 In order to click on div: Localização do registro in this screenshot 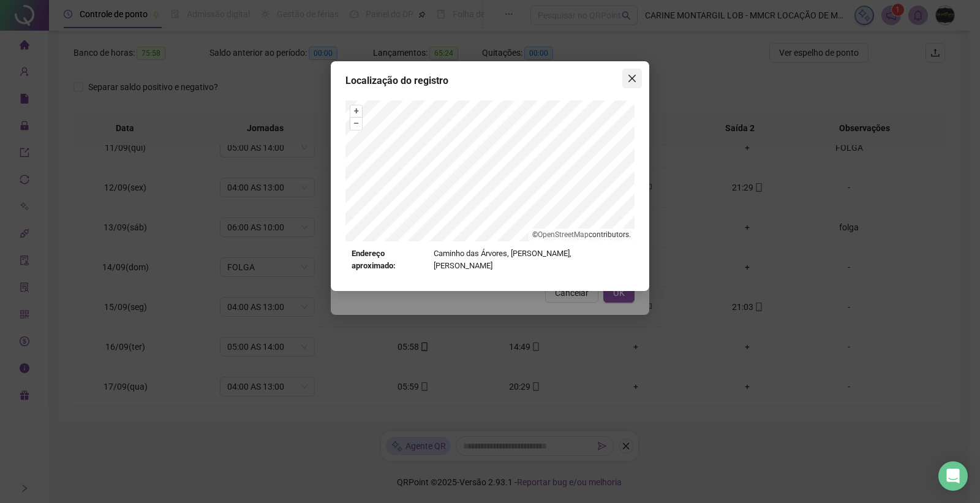, I will do `click(490, 81)`.